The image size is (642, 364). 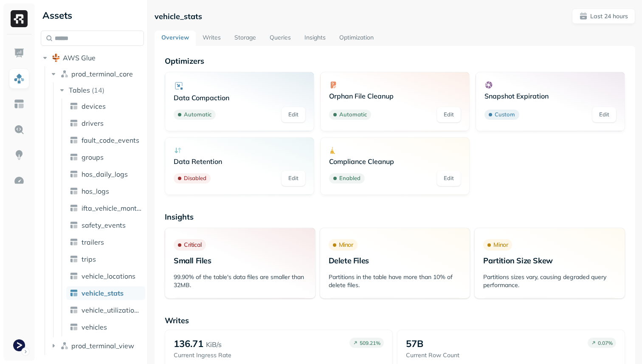 What do you see at coordinates (212, 38) in the screenshot?
I see `a: Writes` at bounding box center [212, 38].